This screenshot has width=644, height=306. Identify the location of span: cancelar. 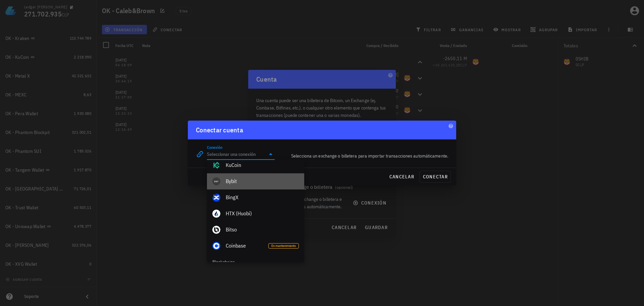
(401, 176).